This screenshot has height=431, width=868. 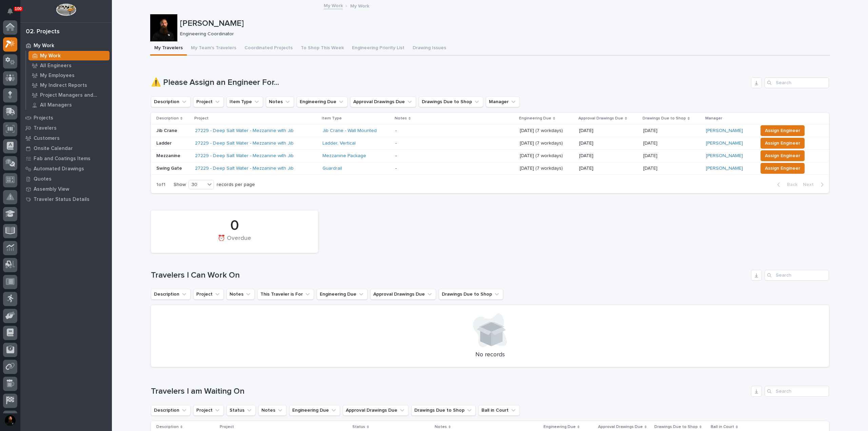 What do you see at coordinates (350, 131) in the screenshot?
I see `a: Jib Crane - Wall Mounted` at bounding box center [350, 131].